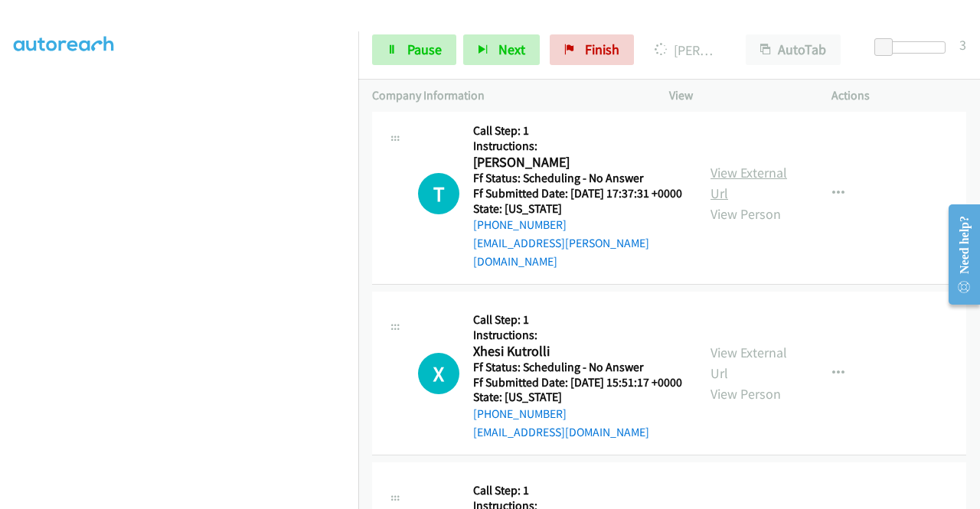 The image size is (980, 509). I want to click on button: AutoTab, so click(793, 50).